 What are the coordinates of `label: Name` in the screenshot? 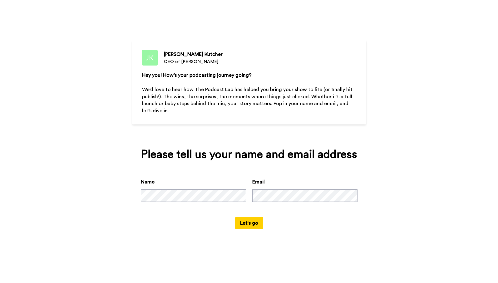 It's located at (148, 182).